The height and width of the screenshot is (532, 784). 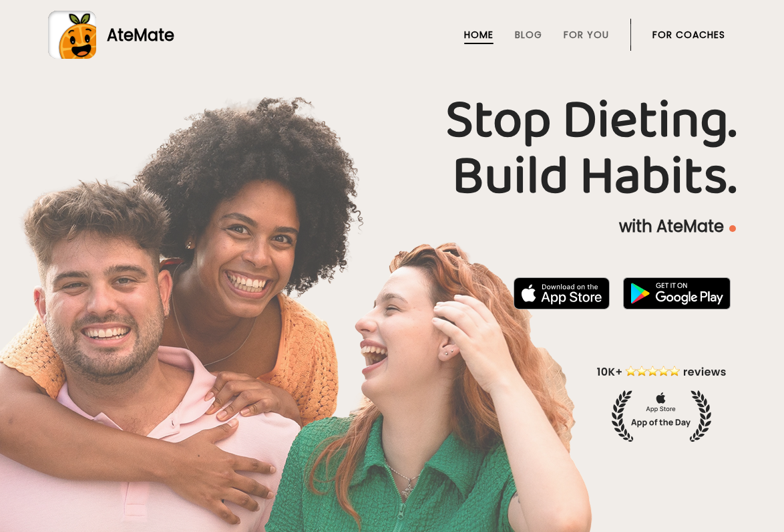 I want to click on h1: Stop Dieting. Build Habits., so click(x=392, y=149).